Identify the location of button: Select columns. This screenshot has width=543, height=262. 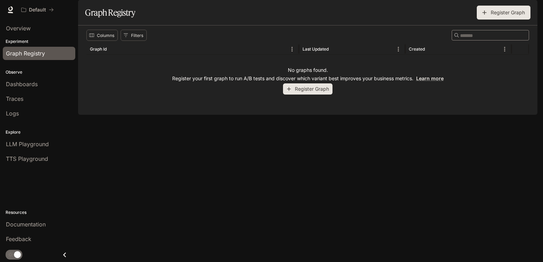
(102, 35).